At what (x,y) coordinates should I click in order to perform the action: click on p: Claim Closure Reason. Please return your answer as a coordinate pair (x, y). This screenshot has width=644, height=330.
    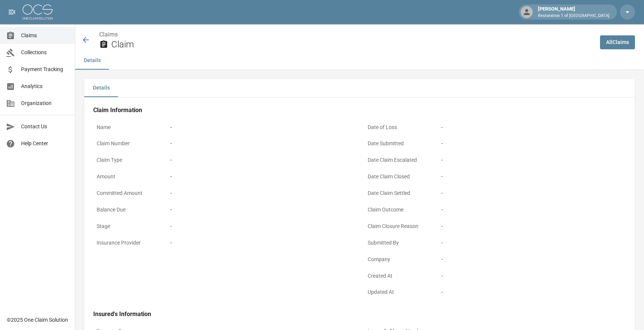
    Looking at the image, I should click on (398, 226).